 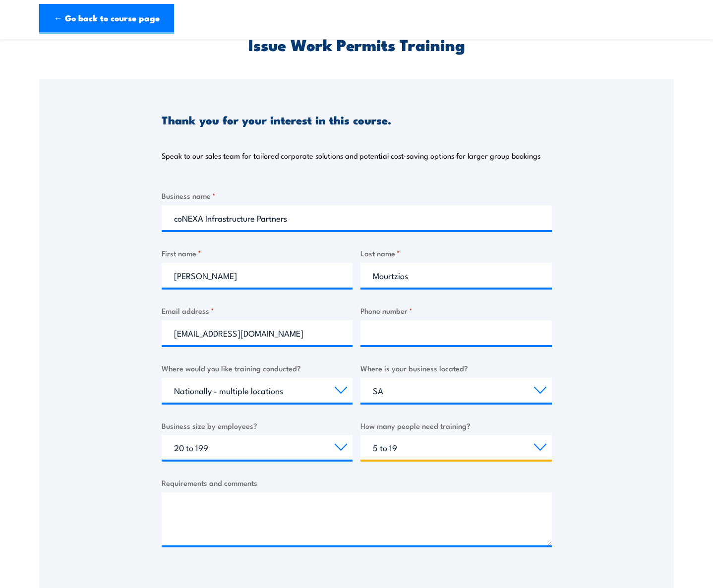 What do you see at coordinates (351, 156) in the screenshot?
I see `p: Speak to our sales team for tailored corporate solutions and potential cost-saving options for la...` at bounding box center [351, 156].